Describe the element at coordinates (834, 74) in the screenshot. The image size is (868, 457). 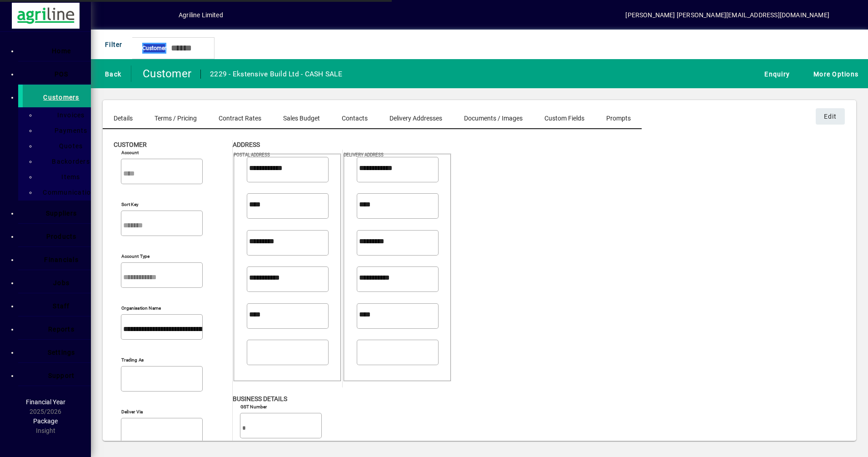
I see `span: More Options` at that location.